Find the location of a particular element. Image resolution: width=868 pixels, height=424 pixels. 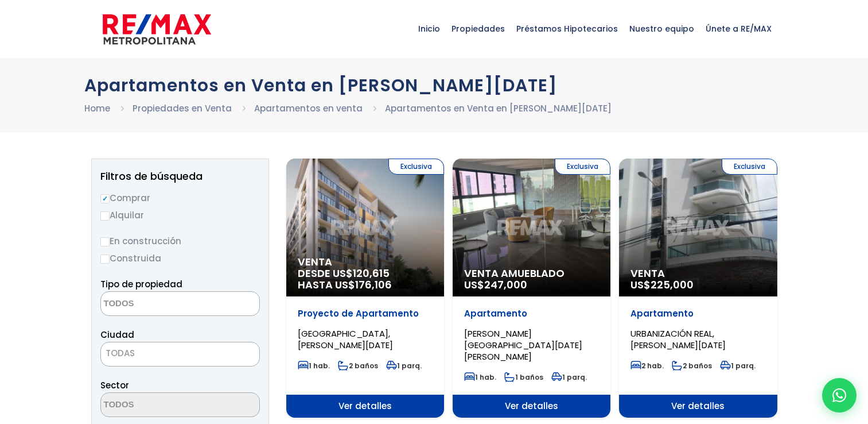

span: HASTA US$ is located at coordinates (365, 285).